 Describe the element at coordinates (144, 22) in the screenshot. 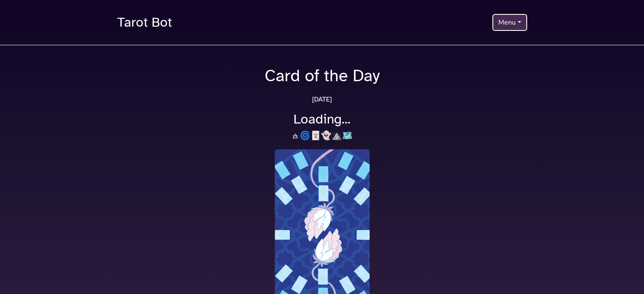

I see `a: Tarot Bot` at that location.